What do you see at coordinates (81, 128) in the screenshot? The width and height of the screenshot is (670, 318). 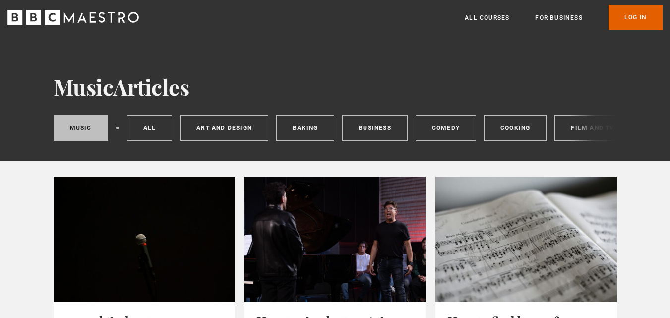 I see `a: Music` at bounding box center [81, 128].